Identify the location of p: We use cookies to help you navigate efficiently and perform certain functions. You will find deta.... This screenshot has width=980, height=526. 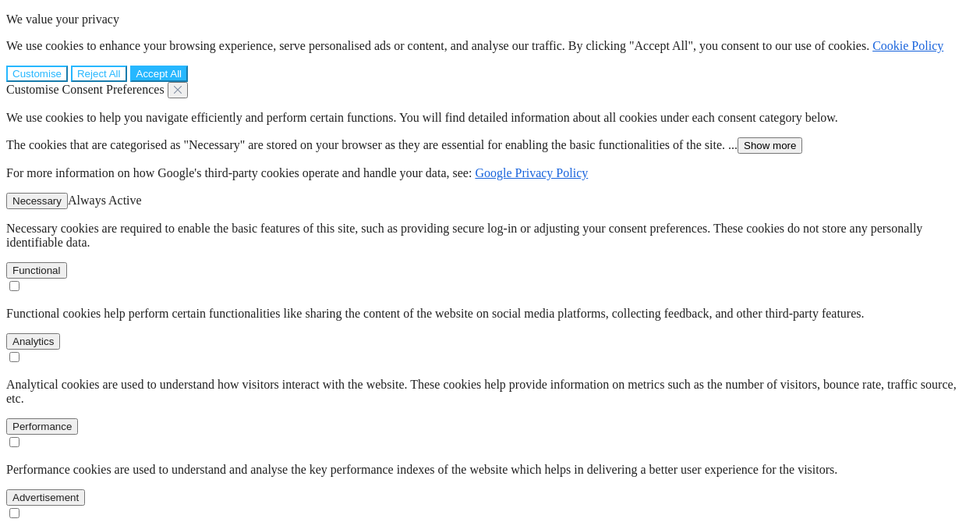
(490, 118).